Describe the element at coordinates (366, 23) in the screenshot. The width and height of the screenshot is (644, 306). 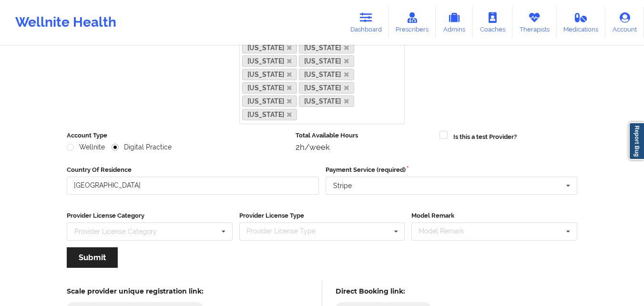
I see `a: Dashboard` at that location.